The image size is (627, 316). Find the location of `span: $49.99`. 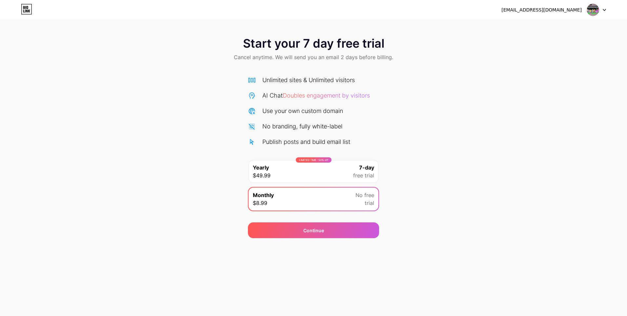

span: $49.99 is located at coordinates (262, 175).